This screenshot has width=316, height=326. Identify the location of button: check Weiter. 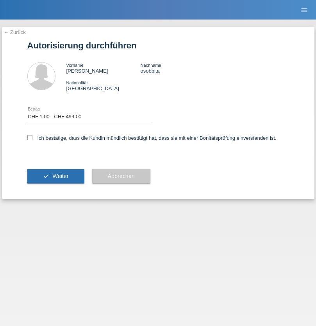
(56, 176).